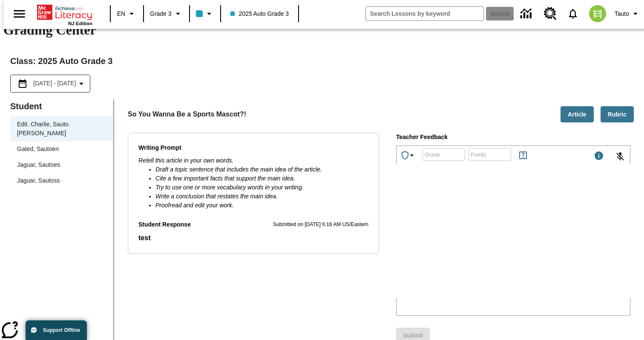 This screenshot has height=340, width=644. Describe the element at coordinates (50, 83) in the screenshot. I see `button: Select the date range menu item` at that location.